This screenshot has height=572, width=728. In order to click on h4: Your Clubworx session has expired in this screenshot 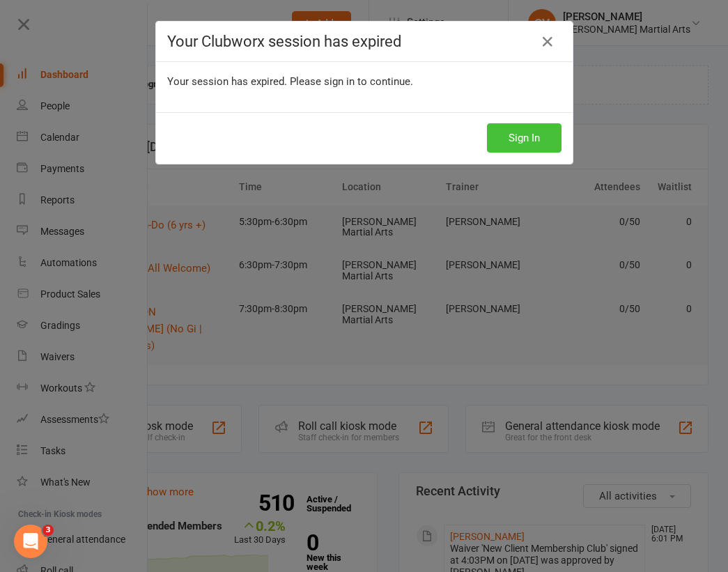, I will do `click(364, 41)`.